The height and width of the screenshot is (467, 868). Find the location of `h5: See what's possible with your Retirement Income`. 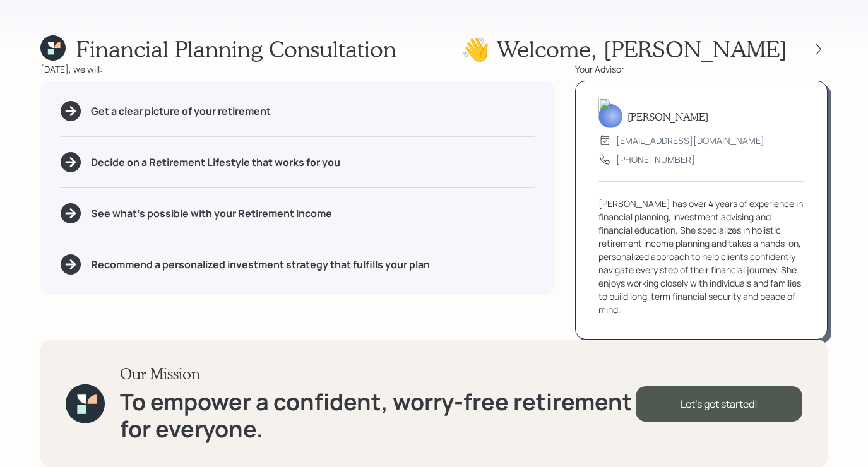

h5: See what's possible with your Retirement Income is located at coordinates (212, 214).